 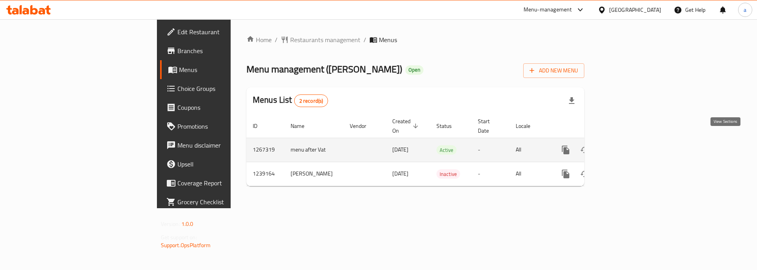 I want to click on a: Menu disclaimer, so click(x=222, y=145).